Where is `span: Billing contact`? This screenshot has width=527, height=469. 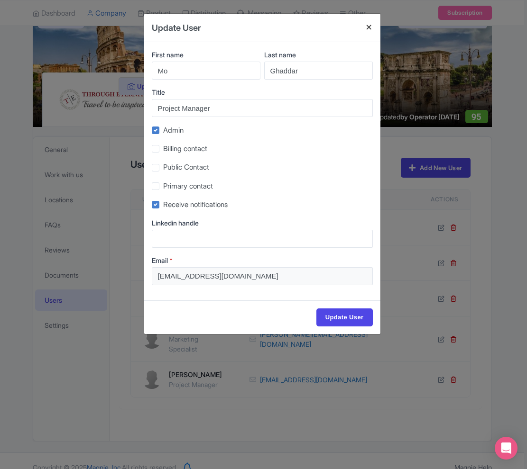 span: Billing contact is located at coordinates (185, 148).